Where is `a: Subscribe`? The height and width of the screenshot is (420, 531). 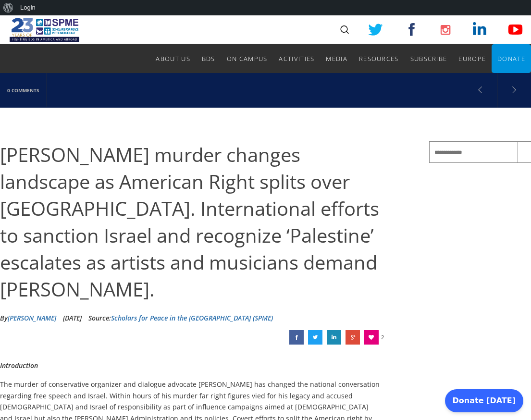
a: Subscribe is located at coordinates (429, 58).